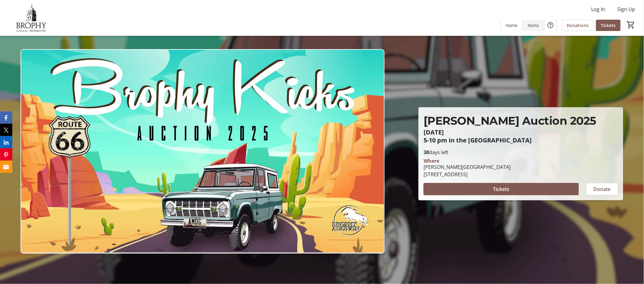  I want to click on a: Items, so click(533, 25).